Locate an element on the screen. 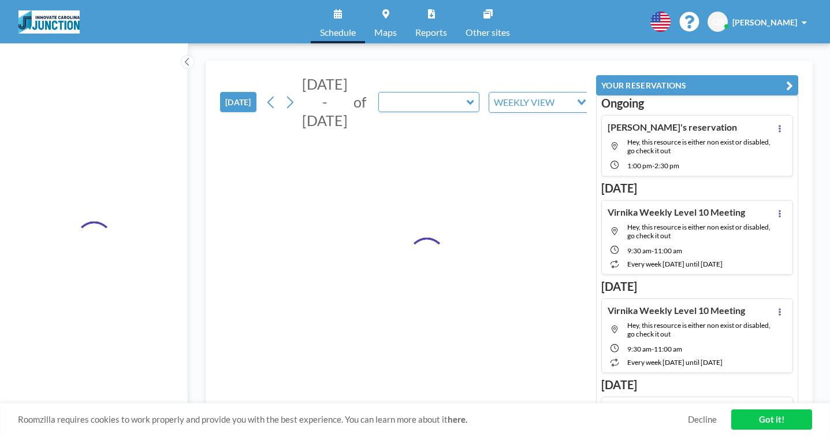 Image resolution: width=830 pixels, height=436 pixels. span: of is located at coordinates (360, 102).